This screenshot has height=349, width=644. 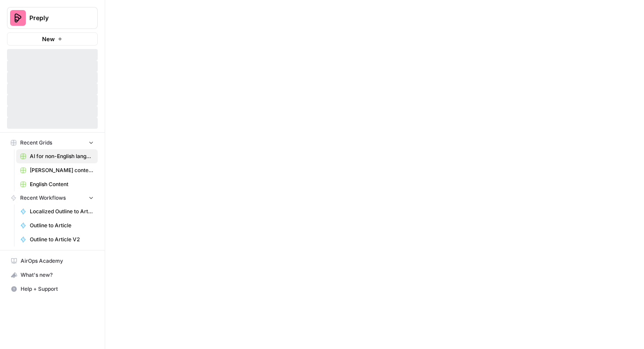 I want to click on a: Localized Outline to Article, so click(x=57, y=211).